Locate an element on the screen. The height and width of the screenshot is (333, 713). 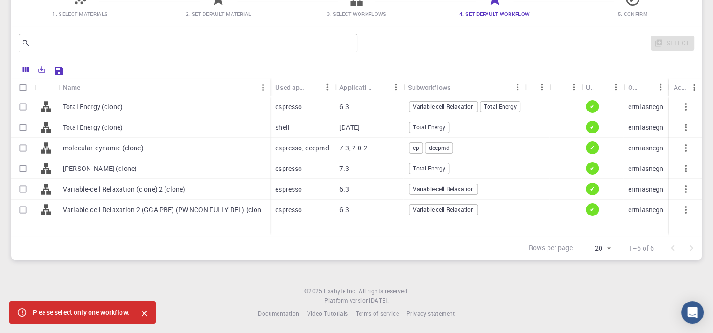
span: 5. Confirm is located at coordinates (633, 14).